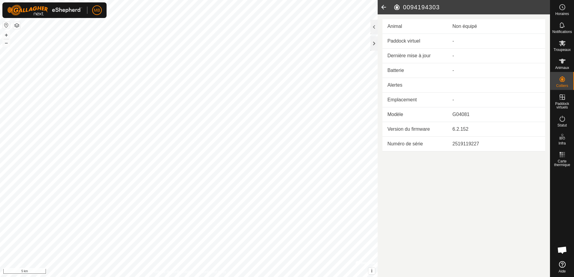  Describe the element at coordinates (496, 115) in the screenshot. I see `div: G04081` at that location.